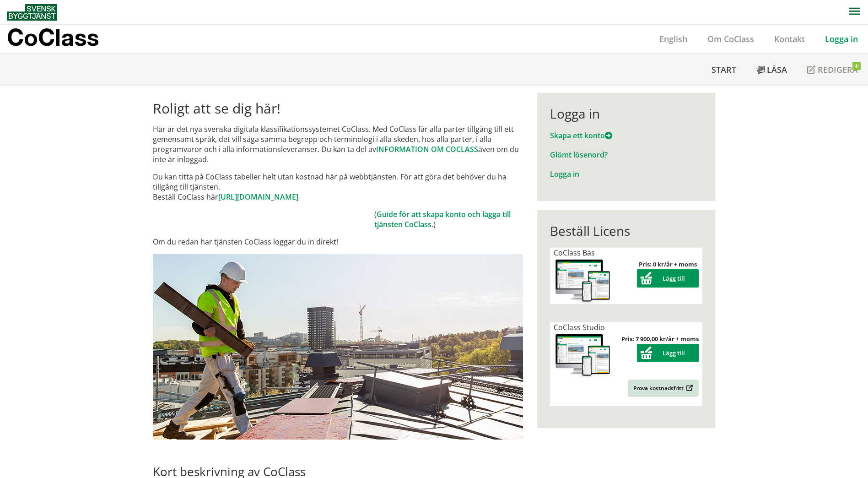 This screenshot has width=868, height=478. What do you see at coordinates (579, 154) in the screenshot?
I see `a: Glömt lösenord?` at bounding box center [579, 154].